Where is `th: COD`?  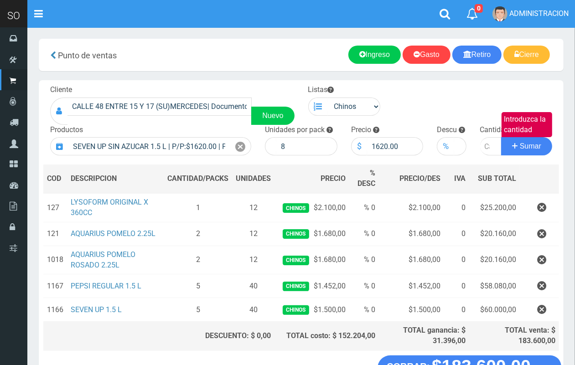 th: COD is located at coordinates (55, 179).